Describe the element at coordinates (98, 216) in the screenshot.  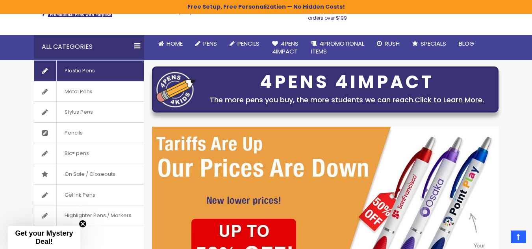
I see `span: Highlighter Pens / Markers` at that location.